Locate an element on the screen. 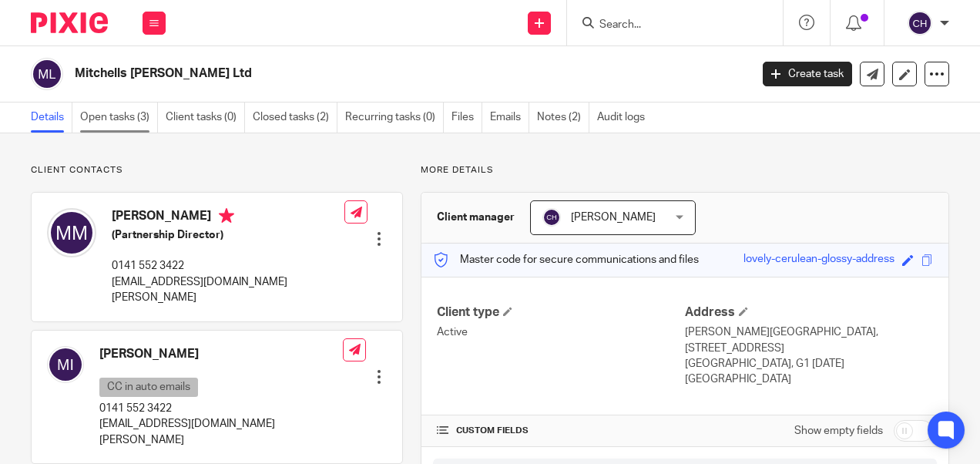  input: Search is located at coordinates (667, 25).